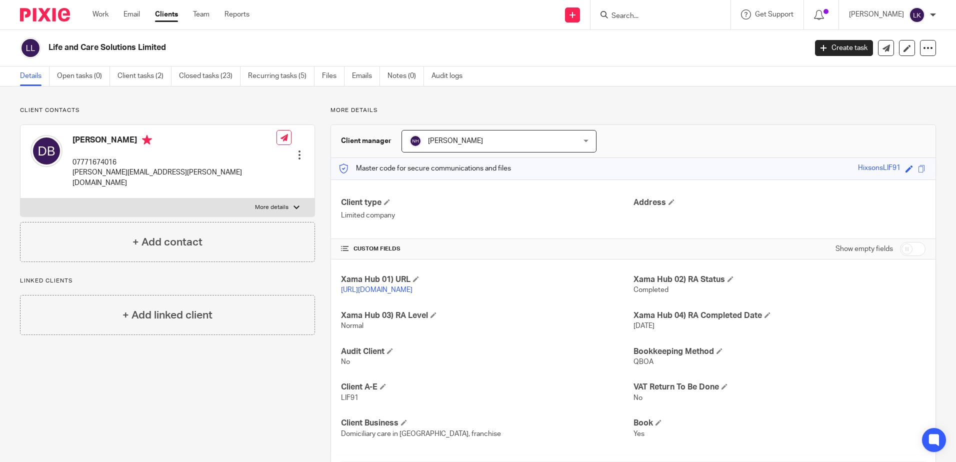 The width and height of the screenshot is (956, 462). What do you see at coordinates (774, 14) in the screenshot?
I see `span: Get Support` at bounding box center [774, 14].